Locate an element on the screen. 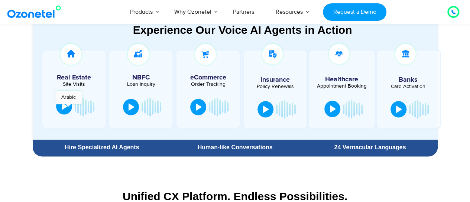 This screenshot has width=470, height=202. div: Hire Specialized AI Agents is located at coordinates (102, 147).